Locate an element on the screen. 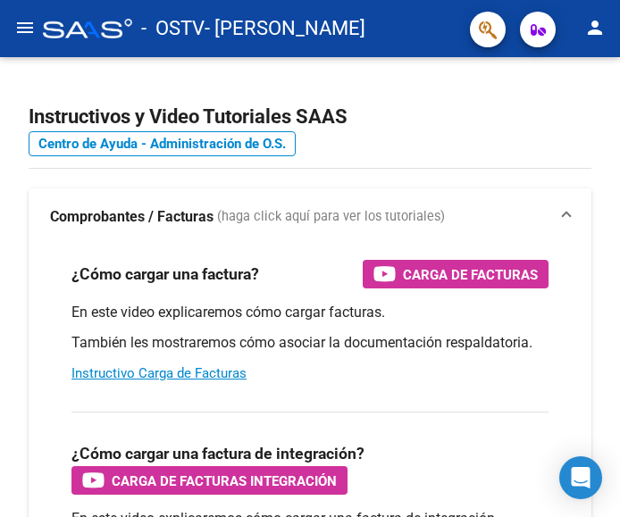  h3: ¿Cómo cargar una factura? is located at coordinates (165, 274).